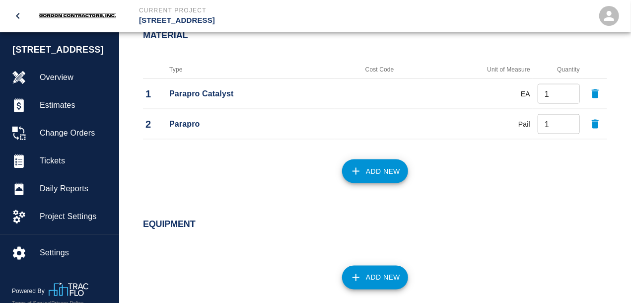 The width and height of the screenshot is (631, 303). Describe the element at coordinates (69, 289) in the screenshot. I see `img: TracFlo` at that location.